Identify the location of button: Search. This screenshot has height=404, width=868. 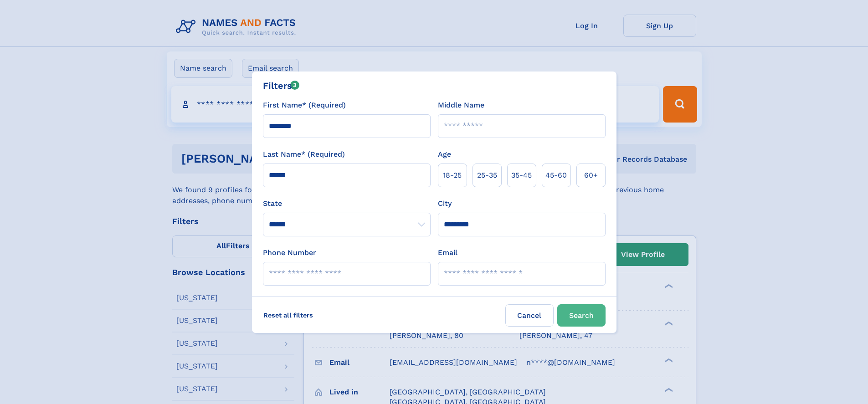
(582, 316).